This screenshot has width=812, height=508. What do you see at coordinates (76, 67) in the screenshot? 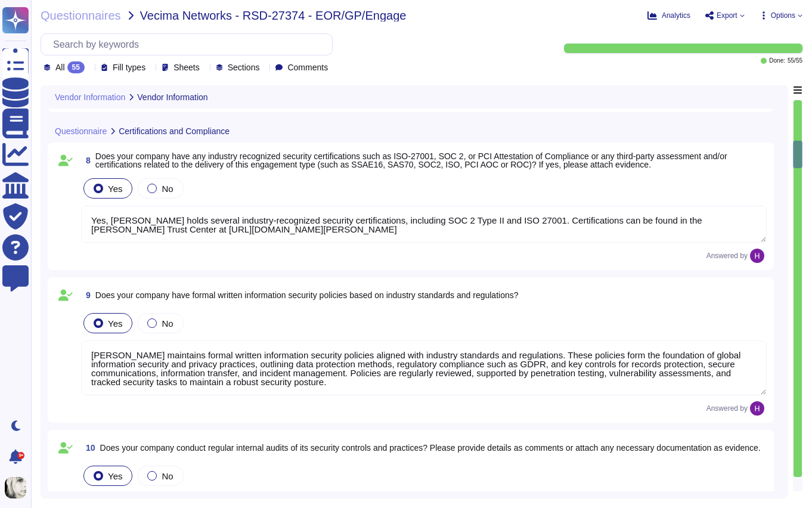
I see `div: 55` at bounding box center [76, 67].